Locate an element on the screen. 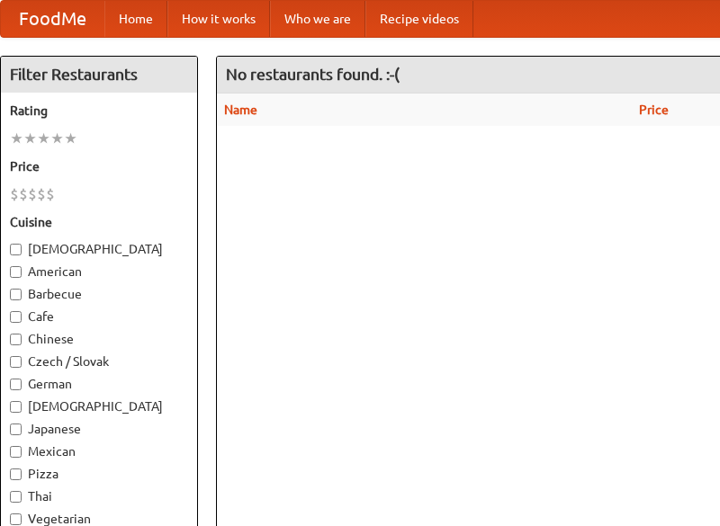 The image size is (720, 526). input: German is located at coordinates (15, 384).